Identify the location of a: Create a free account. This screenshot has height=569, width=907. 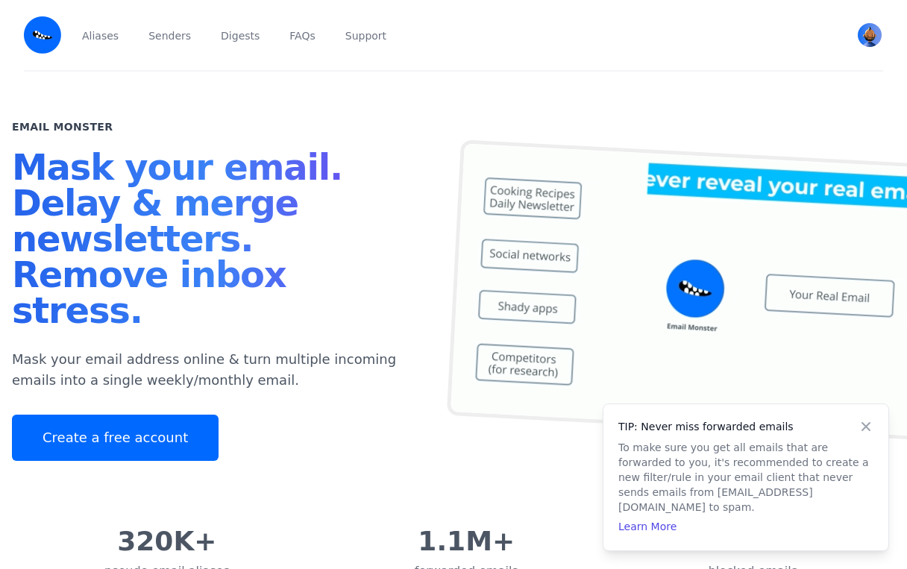
(115, 438).